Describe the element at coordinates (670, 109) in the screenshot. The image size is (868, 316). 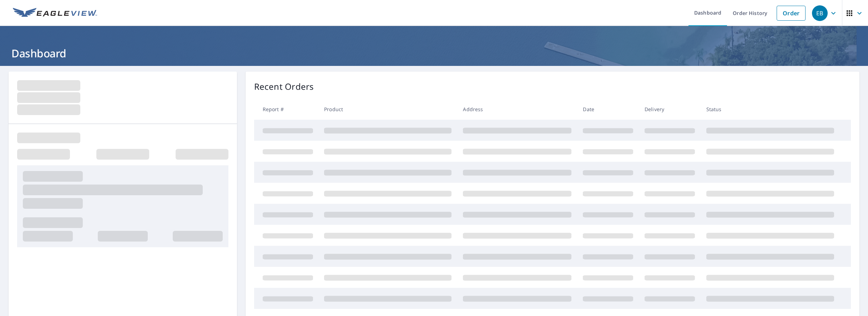
I see `th: Delivery` at that location.